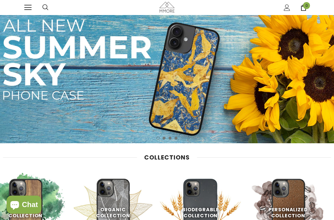 The height and width of the screenshot is (220, 334). I want to click on button: 4, so click(176, 138).